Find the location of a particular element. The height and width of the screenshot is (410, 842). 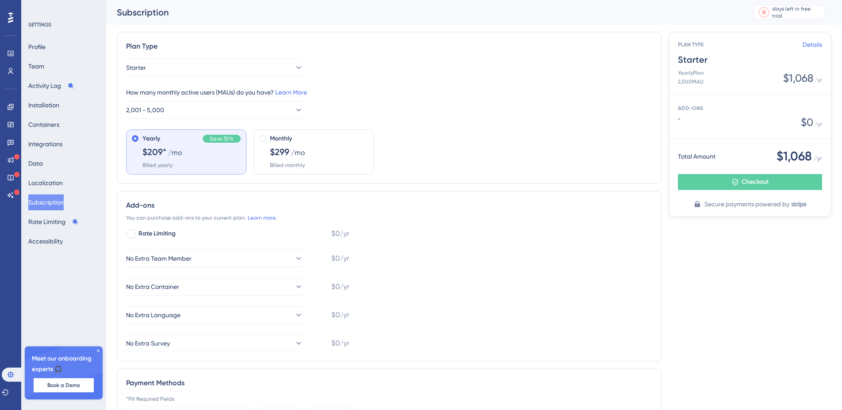

button: Book a Demo is located at coordinates (64, 386).